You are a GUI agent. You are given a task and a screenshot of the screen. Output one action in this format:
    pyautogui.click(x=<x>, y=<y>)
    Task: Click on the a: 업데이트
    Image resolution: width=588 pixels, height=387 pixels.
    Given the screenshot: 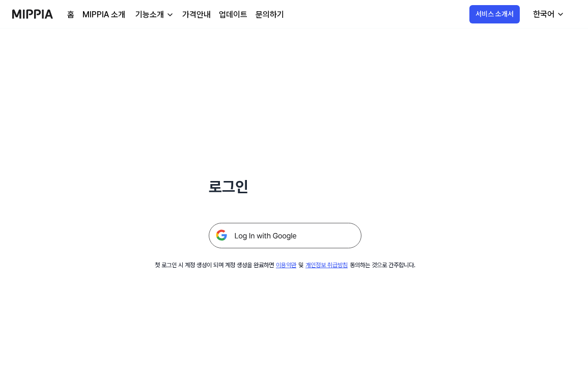 What is the action you would take?
    pyautogui.click(x=233, y=15)
    